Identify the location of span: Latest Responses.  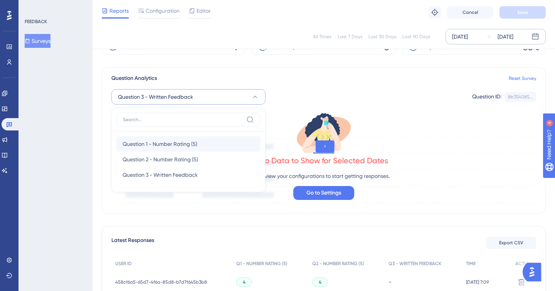
(133, 242).